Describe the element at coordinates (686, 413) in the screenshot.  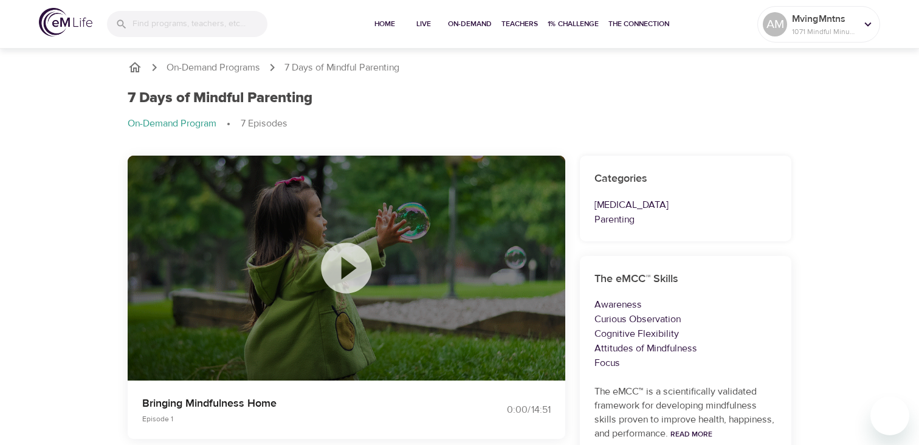
I see `p: The eMCC™ is a scientifically validated framework for developing mindfulness skills proven to imp...` at that location.